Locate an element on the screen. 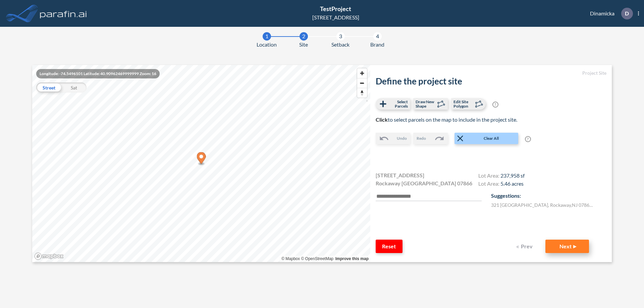 This screenshot has height=308, width=644. h5: Project Site is located at coordinates (491, 73).